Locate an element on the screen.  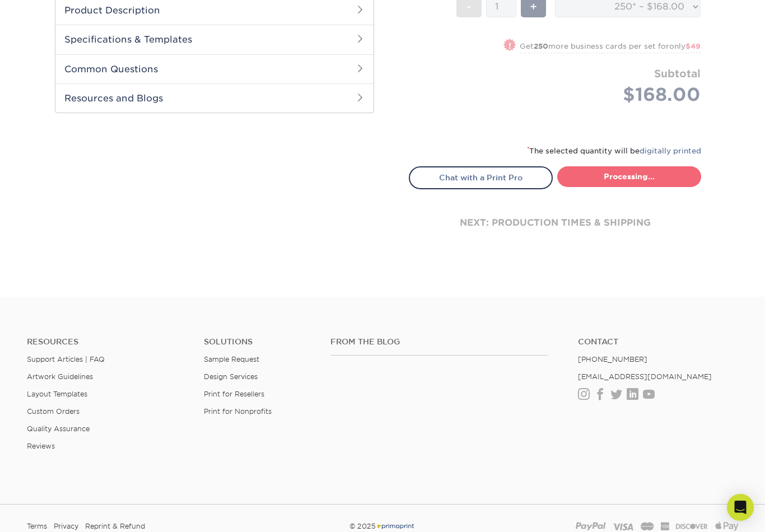
a: Artwork Guidelines is located at coordinates (60, 376).